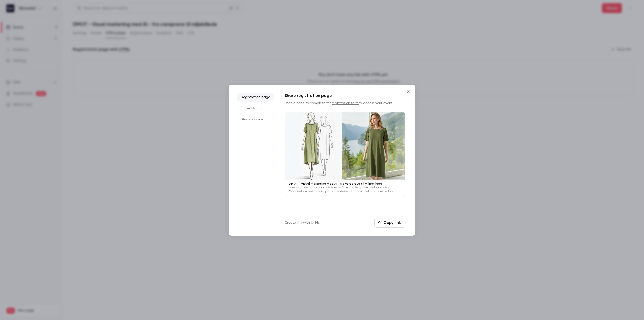 This screenshot has width=644, height=320. What do you see at coordinates (255, 108) in the screenshot?
I see `li: Embed form` at bounding box center [255, 108].